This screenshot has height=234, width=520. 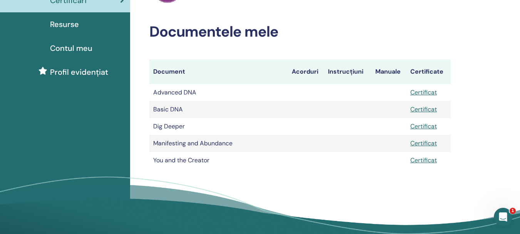 I want to click on th: Acorduri, so click(x=306, y=72).